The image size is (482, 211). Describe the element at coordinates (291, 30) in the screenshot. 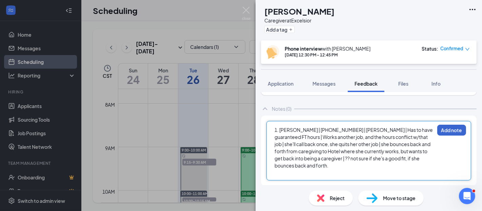

I see `svg: Plus` at that location.